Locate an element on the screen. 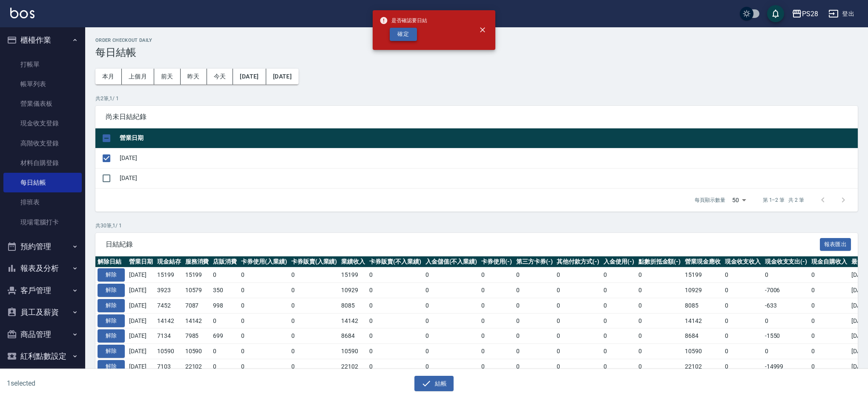  p: 第 1–2 筆 共 2 筆 is located at coordinates (784, 200).